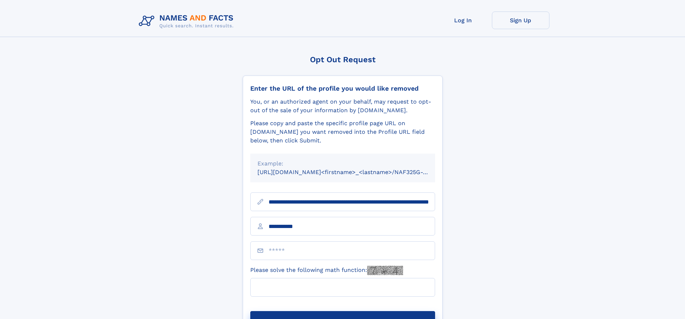  Describe the element at coordinates (326, 270) in the screenshot. I see `label: Please solve the following math function:` at that location.